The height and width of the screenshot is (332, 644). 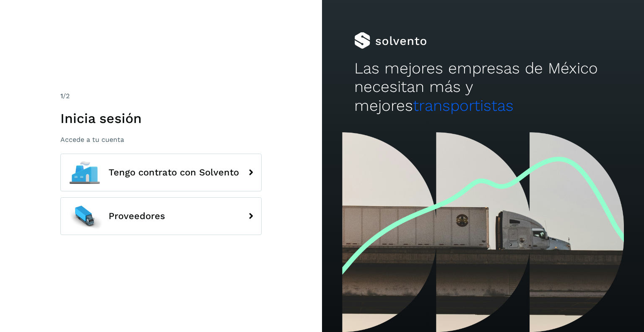 What do you see at coordinates (483, 87) in the screenshot?
I see `h2: Las mejores empresas de México necesitan más y mejores` at bounding box center [483, 87].